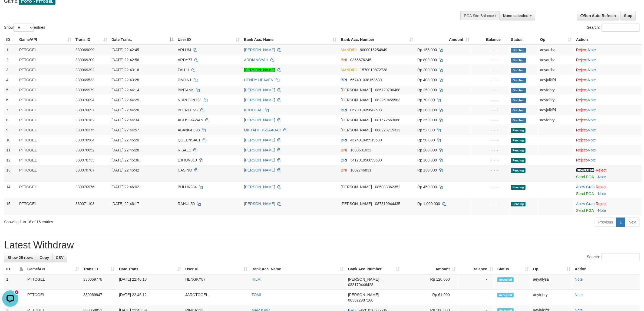  What do you see at coordinates (150, 269) in the screenshot?
I see `th: Date Trans.: activate to sort column ascending` at bounding box center [150, 269].